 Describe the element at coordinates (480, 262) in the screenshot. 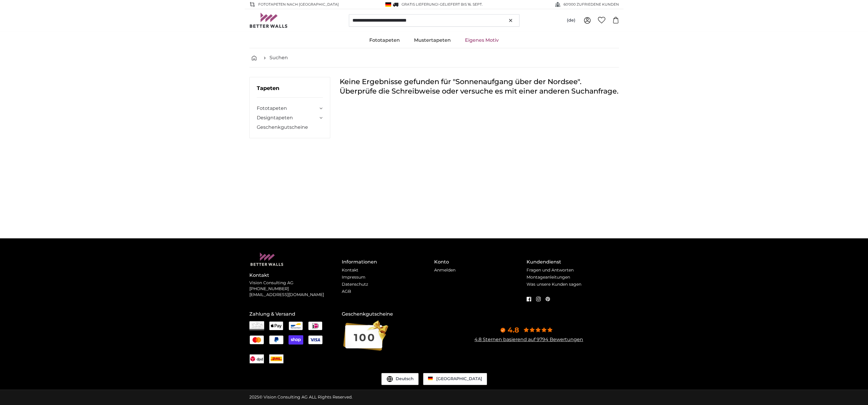

I see `h4: Konto` at that location.